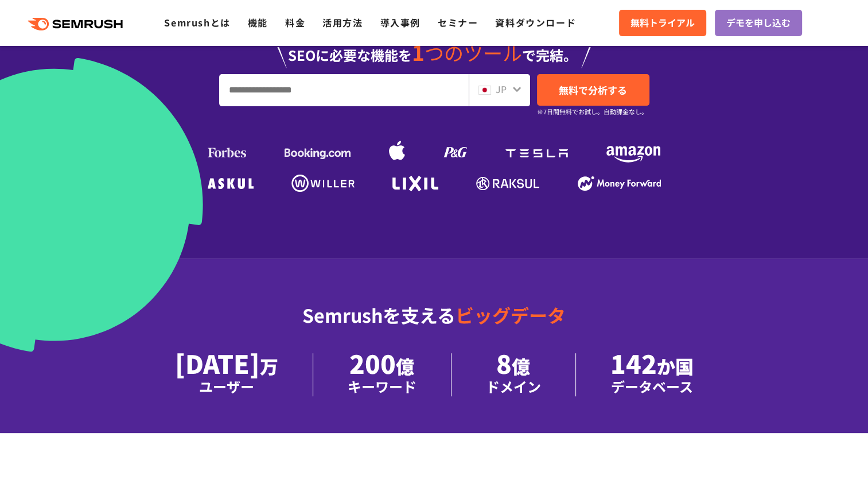  I want to click on a: 導入事例, so click(401, 22).